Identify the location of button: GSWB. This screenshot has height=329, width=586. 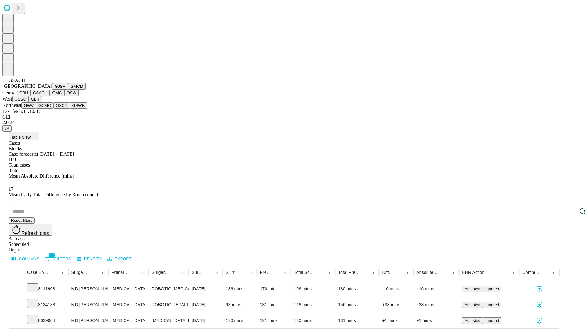
(78, 106).